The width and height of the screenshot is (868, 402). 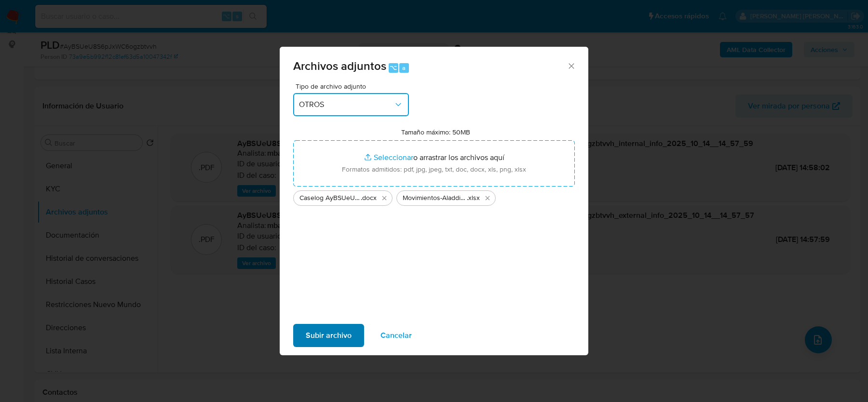 I want to click on span: Caselog AyBSUeU8S6pJxWC6ogzbtvvh_2025_09_17_23_09_26, so click(x=330, y=198).